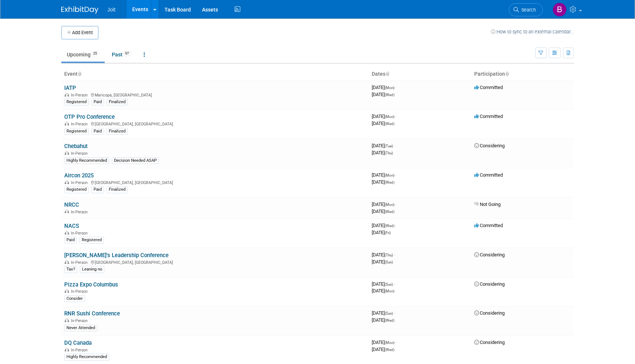  I want to click on a: Search, so click(526, 10).